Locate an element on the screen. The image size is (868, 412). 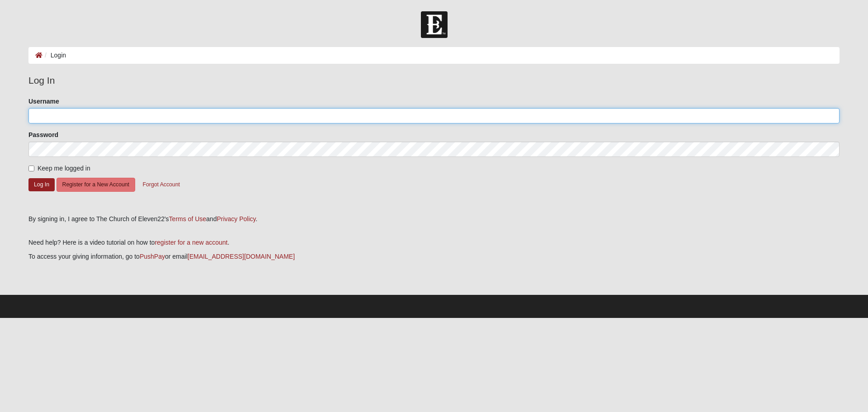
p: To access your giving information, go to or email is located at coordinates (434, 256).